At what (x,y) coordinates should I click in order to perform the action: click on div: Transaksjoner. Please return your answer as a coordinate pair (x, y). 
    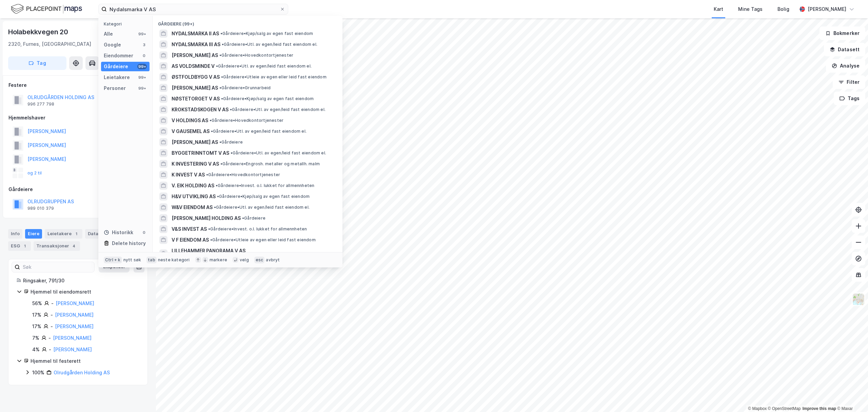
    Looking at the image, I should click on (57, 246).